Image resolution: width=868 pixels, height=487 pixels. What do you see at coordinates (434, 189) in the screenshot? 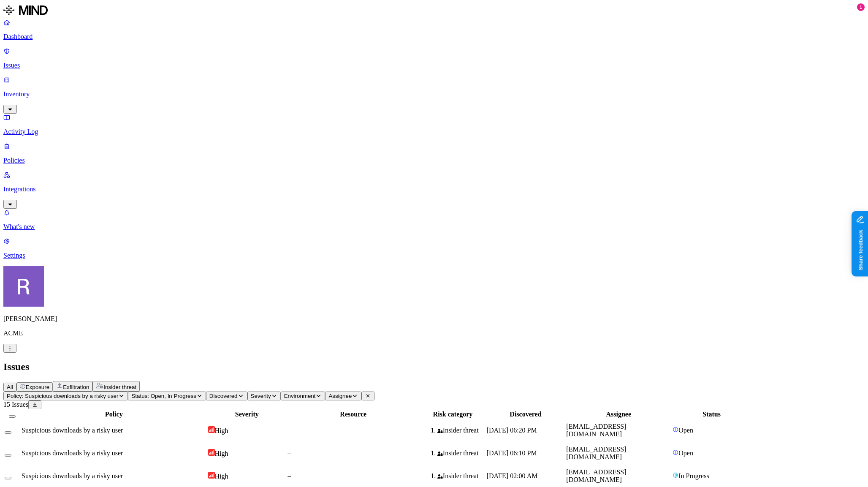
I see `a: Integrations` at bounding box center [434, 189].